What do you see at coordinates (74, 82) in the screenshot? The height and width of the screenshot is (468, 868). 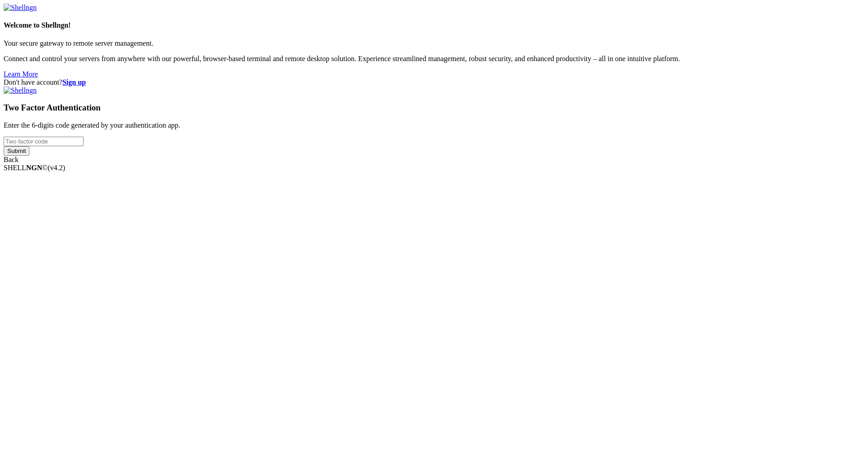 I see `a: Sign up` at bounding box center [74, 82].